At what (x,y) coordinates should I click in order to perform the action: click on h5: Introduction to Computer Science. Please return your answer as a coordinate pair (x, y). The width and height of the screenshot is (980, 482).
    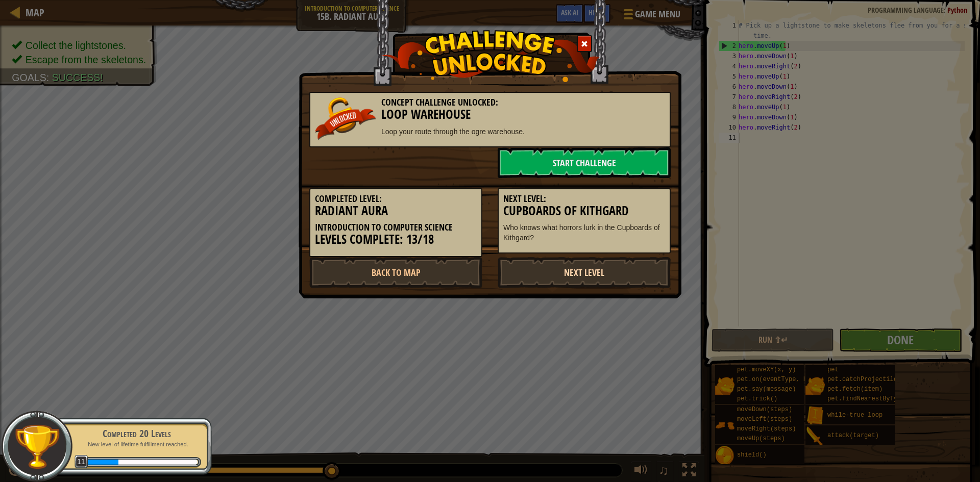
    Looking at the image, I should click on (395, 227).